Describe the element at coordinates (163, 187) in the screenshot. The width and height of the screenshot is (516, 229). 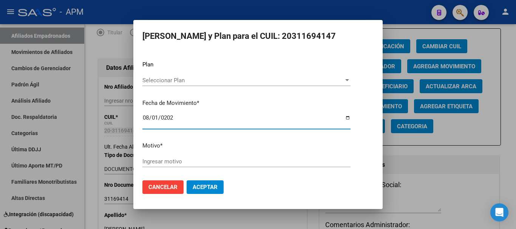
I see `button: Cancelar` at that location.